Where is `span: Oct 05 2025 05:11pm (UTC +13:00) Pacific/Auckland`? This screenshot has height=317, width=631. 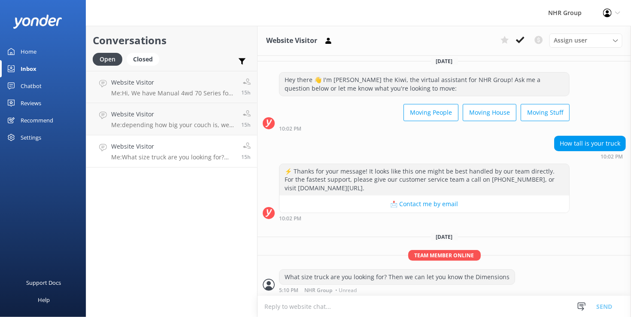 span: Oct 05 2025 05:11pm (UTC +13:00) Pacific/Auckland is located at coordinates (246, 125).